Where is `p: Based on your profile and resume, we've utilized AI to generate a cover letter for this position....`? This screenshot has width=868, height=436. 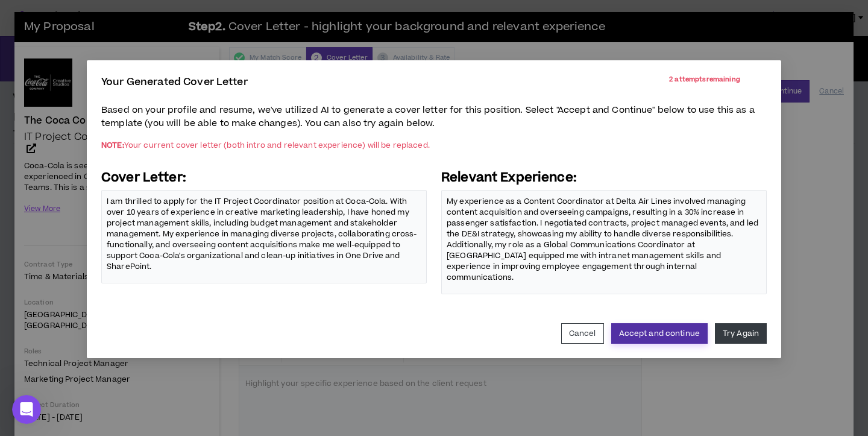 p: Based on your profile and resume, we've utilized AI to generate a cover letter for this position.... is located at coordinates (434, 117).